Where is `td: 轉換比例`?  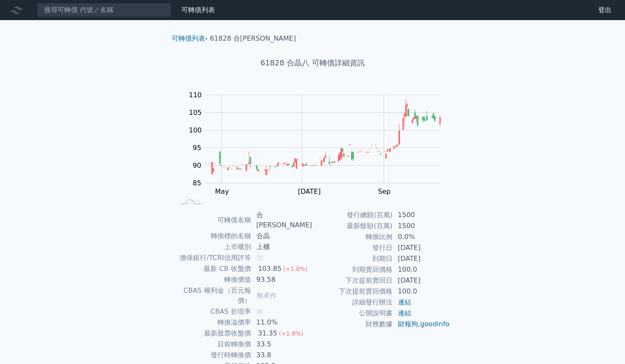 td: 轉換比例 is located at coordinates (353, 237).